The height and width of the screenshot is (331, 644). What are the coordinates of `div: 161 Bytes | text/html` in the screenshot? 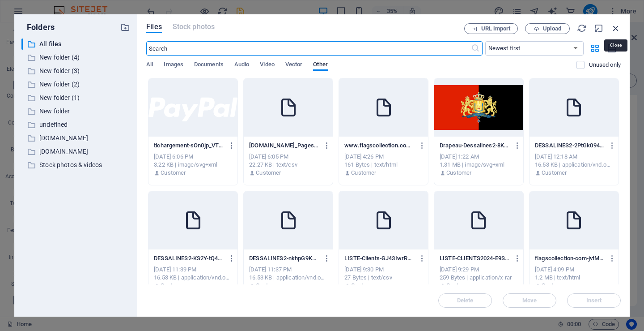 It's located at (383, 165).